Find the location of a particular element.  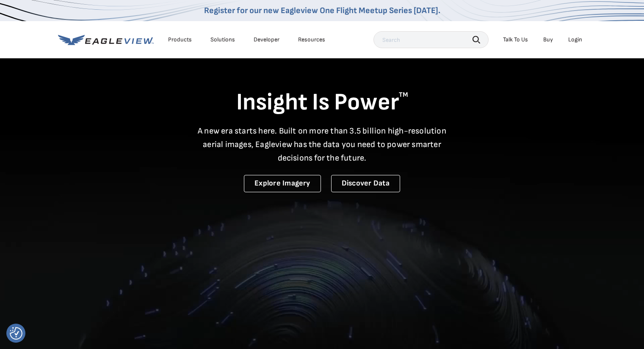

div: Talk To Us is located at coordinates (515, 40).